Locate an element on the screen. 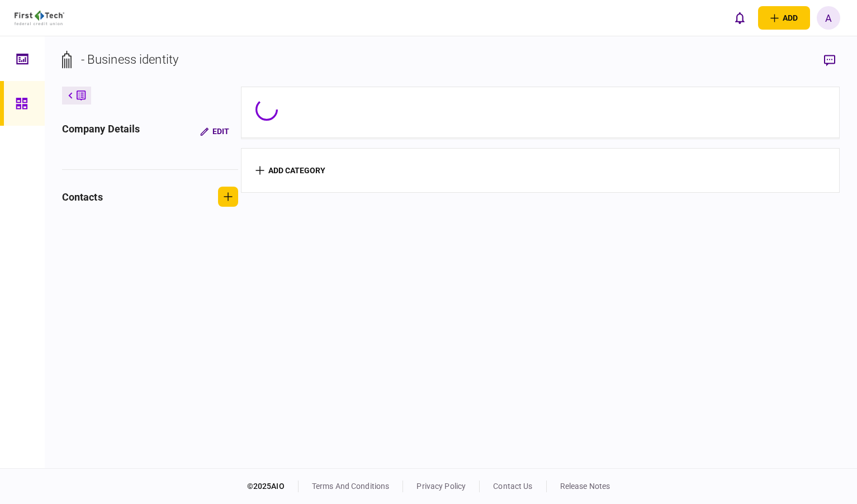 This screenshot has height=504, width=857. a: release notes is located at coordinates (585, 486).